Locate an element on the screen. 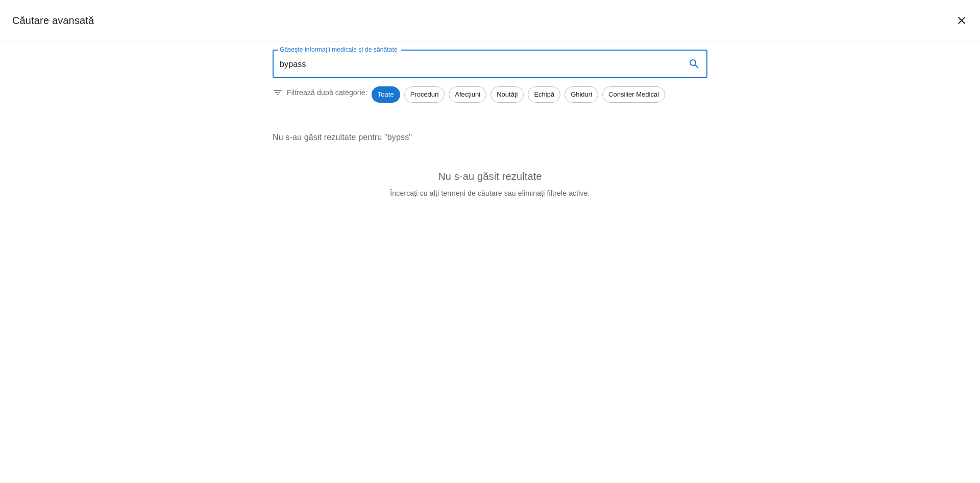 This screenshot has width=980, height=483. span: Toate is located at coordinates (386, 95).